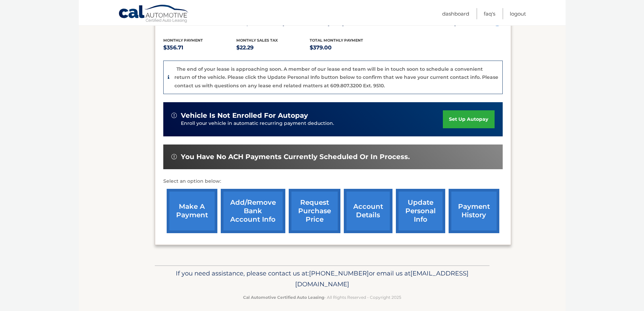  Describe the element at coordinates (337, 40) in the screenshot. I see `span: Total Monthly Payment` at that location.